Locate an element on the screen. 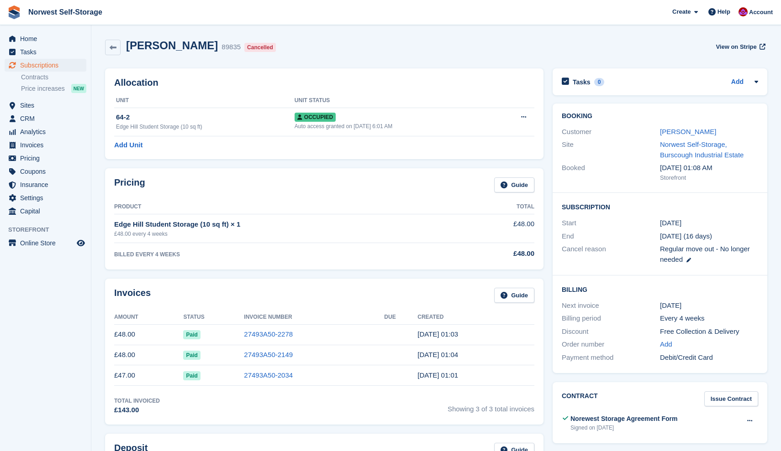 The image size is (781, 451). div: Storefront is located at coordinates (708, 178).